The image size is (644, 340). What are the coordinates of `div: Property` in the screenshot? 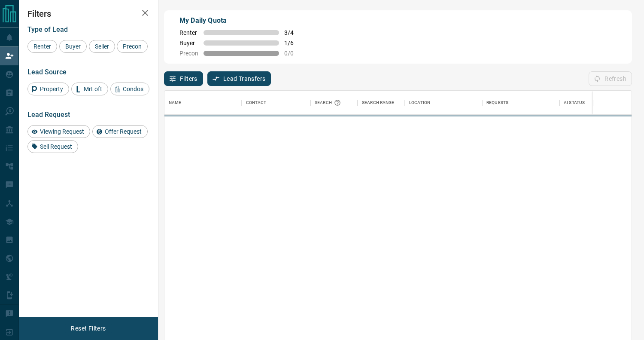 It's located at (48, 89).